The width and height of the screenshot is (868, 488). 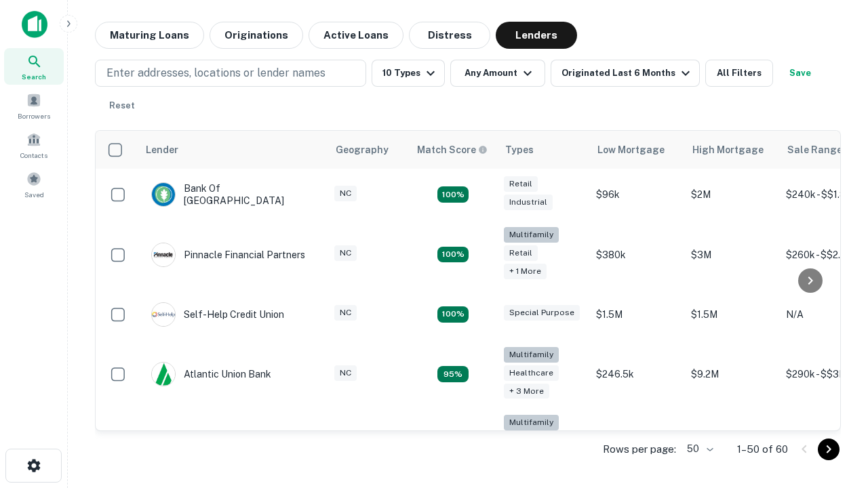 What do you see at coordinates (525, 271) in the screenshot?
I see `div: + 1 more` at bounding box center [525, 271].